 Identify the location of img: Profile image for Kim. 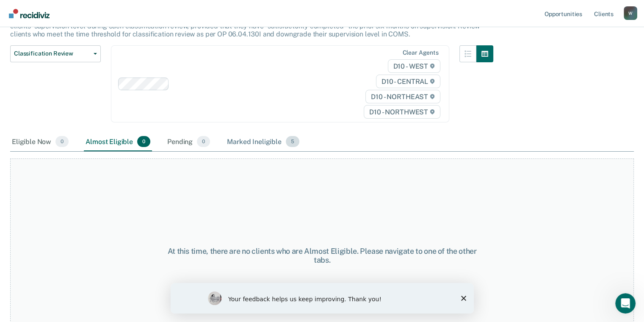
(44, 15).